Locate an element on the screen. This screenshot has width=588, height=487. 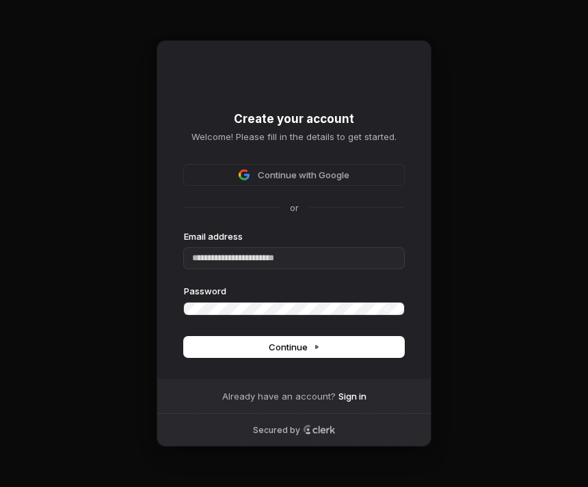
p: Welcome! Please fill in the details to get started. is located at coordinates (294, 137).